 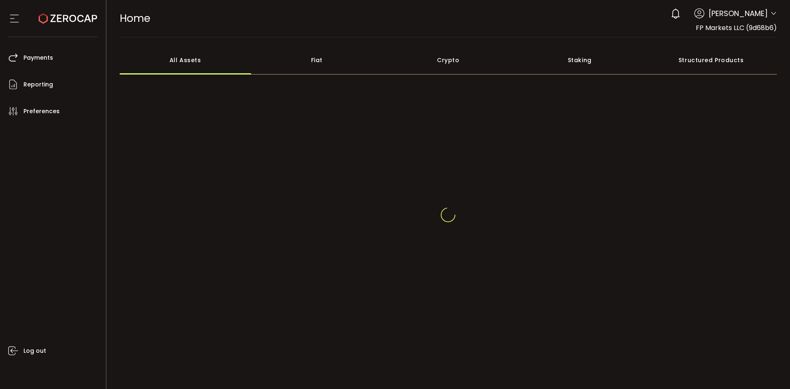 I want to click on span: Home, so click(x=135, y=18).